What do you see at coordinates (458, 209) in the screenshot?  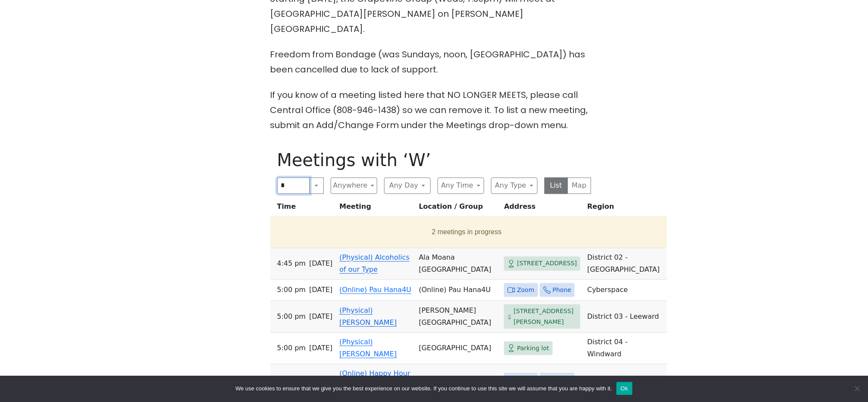 I see `th: Location / Group` at bounding box center [458, 209].